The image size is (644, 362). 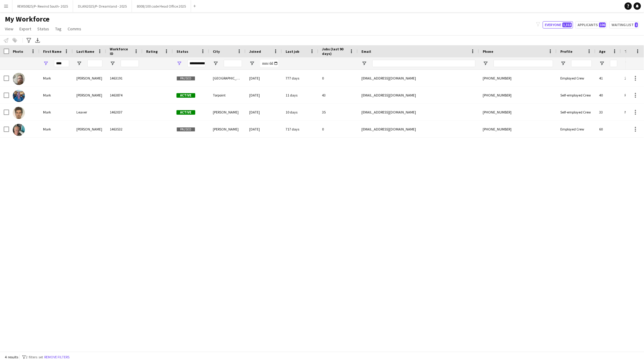 What do you see at coordinates (90, 112) in the screenshot?
I see `div: Leaver` at bounding box center [90, 112].